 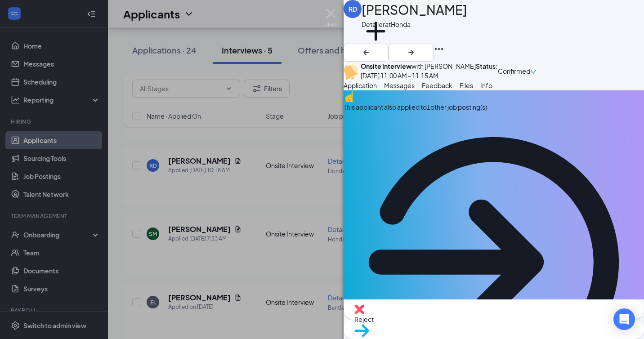 I want to click on svg: Ellipses, so click(x=438, y=49).